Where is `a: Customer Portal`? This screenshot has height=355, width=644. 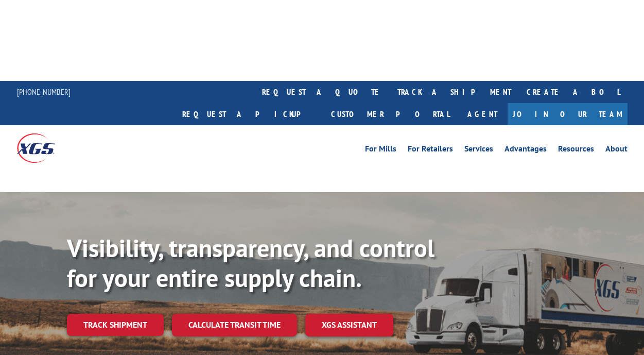 a: Customer Portal is located at coordinates (391, 114).